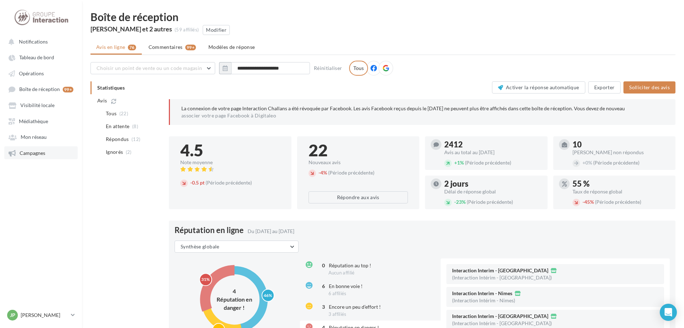 This screenshot has height=328, width=684. Describe the element at coordinates (622, 191) in the screenshot. I see `div: Taux de réponse global` at that location.